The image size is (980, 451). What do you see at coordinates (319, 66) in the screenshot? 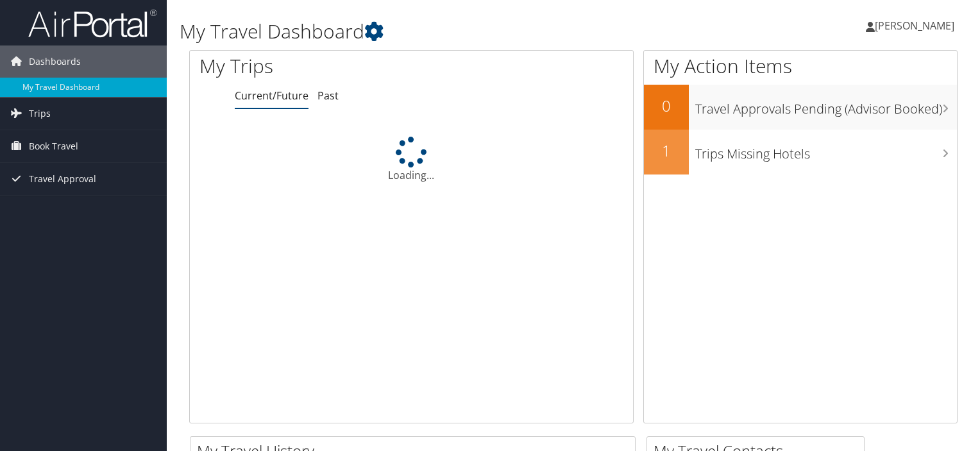
I see `h1: My Trips` at bounding box center [319, 66].